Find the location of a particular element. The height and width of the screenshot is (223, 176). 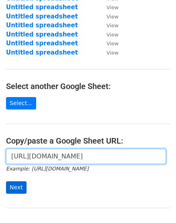

div: 聊天小组件 is located at coordinates (156, 204).